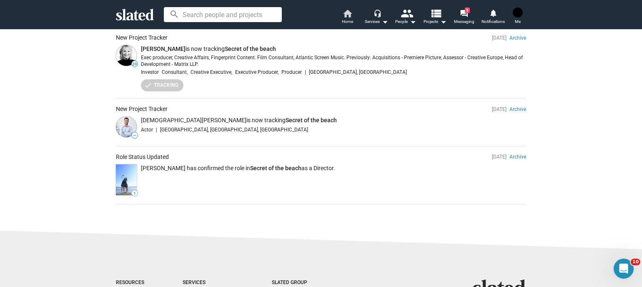 The height and width of the screenshot is (287, 642). I want to click on img: Muhammad Albany, so click(126, 127).